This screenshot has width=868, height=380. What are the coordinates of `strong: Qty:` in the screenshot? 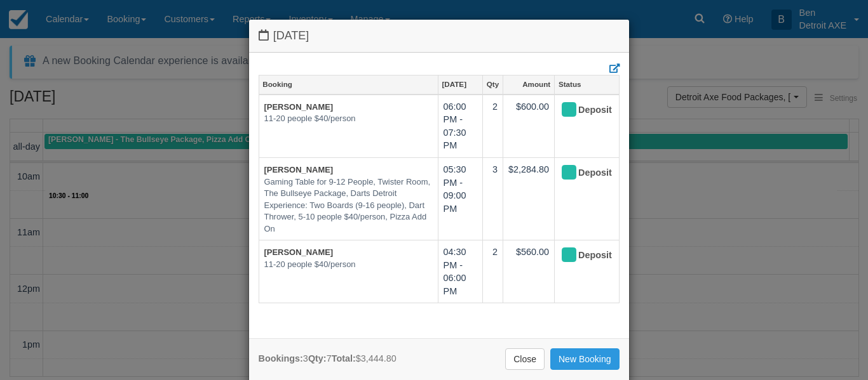 It's located at (317, 359).